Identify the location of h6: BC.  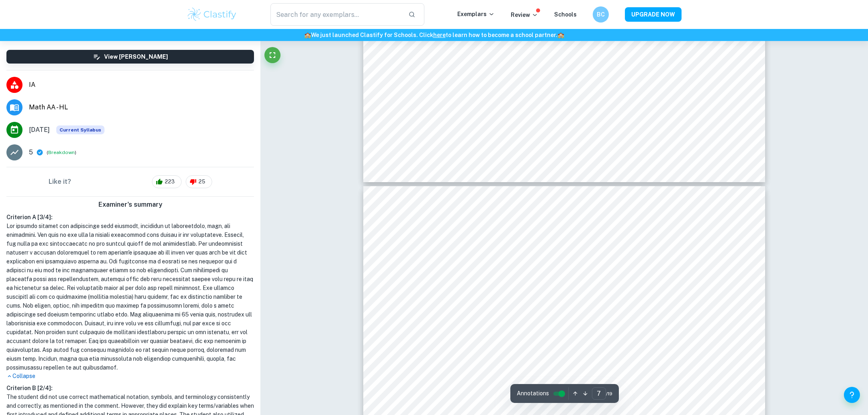
(601, 15).